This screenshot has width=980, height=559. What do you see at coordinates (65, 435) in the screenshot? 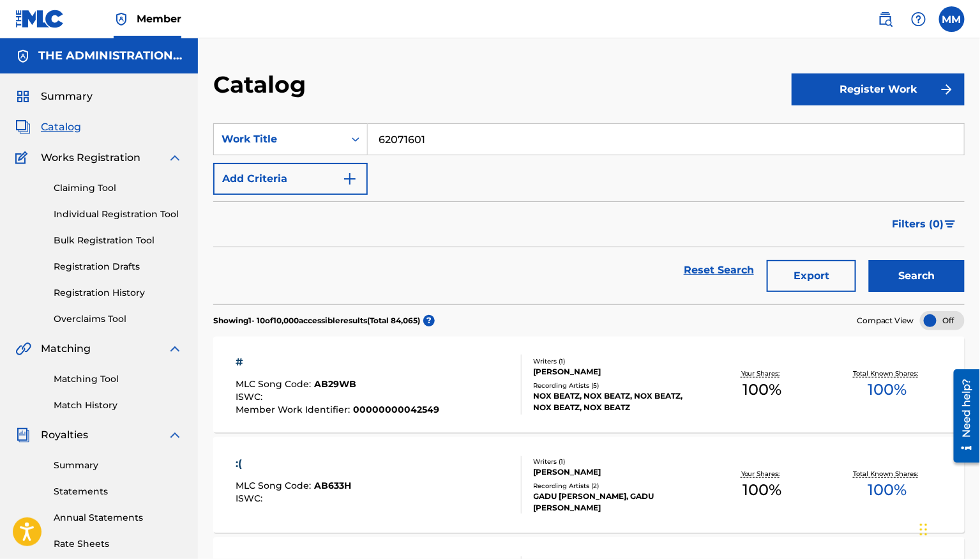
I see `span: Royalties` at bounding box center [65, 435].